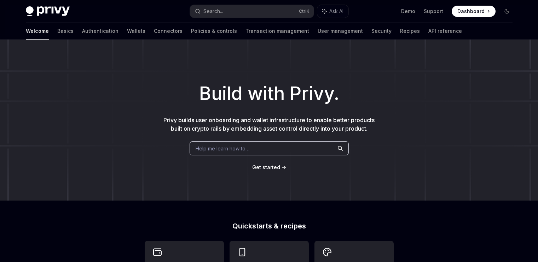 The image size is (538, 262). I want to click on span: Dashboard, so click(470, 11).